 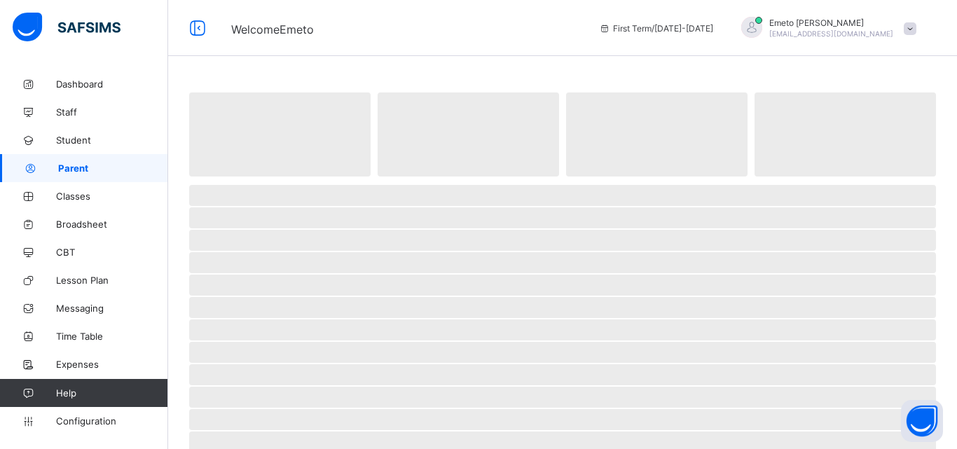 What do you see at coordinates (112, 224) in the screenshot?
I see `span: Broadsheet` at bounding box center [112, 224].